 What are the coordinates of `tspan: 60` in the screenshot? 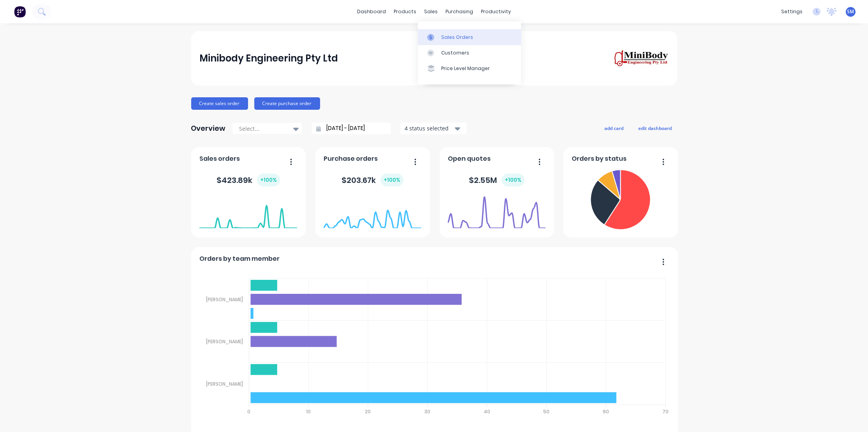 It's located at (606, 412).